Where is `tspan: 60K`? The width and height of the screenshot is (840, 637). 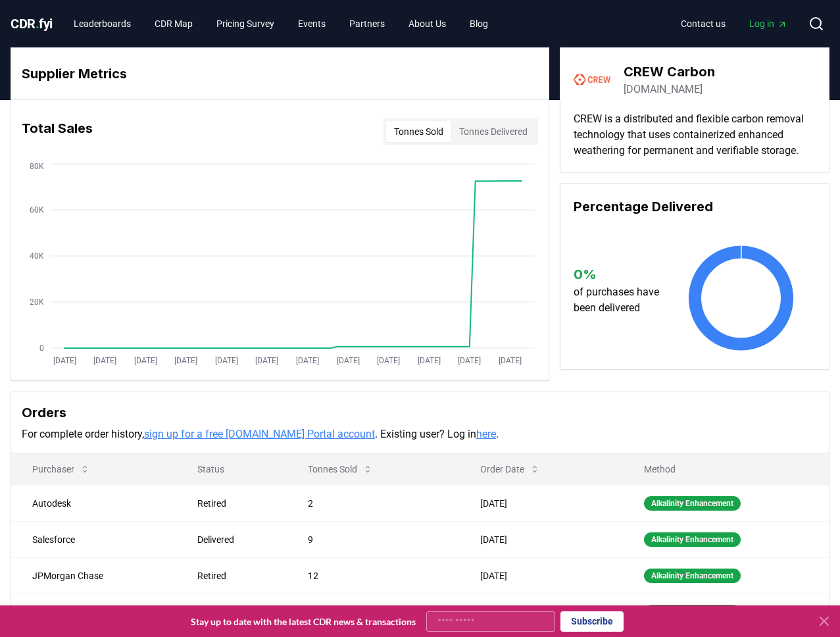
tspan: 60K is located at coordinates (37, 210).